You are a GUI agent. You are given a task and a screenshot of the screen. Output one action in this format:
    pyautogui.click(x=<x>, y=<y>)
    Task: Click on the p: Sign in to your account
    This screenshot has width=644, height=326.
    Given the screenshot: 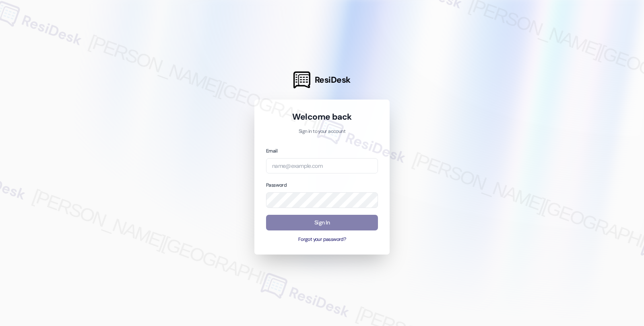 What is the action you would take?
    pyautogui.click(x=322, y=132)
    